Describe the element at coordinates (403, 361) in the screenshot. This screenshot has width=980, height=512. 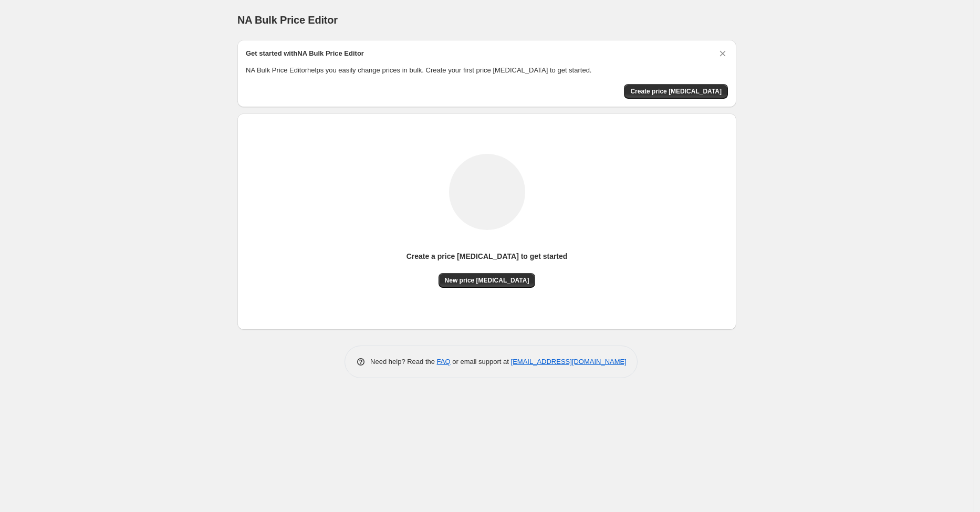
I see `span: Need help? Read the` at that location.